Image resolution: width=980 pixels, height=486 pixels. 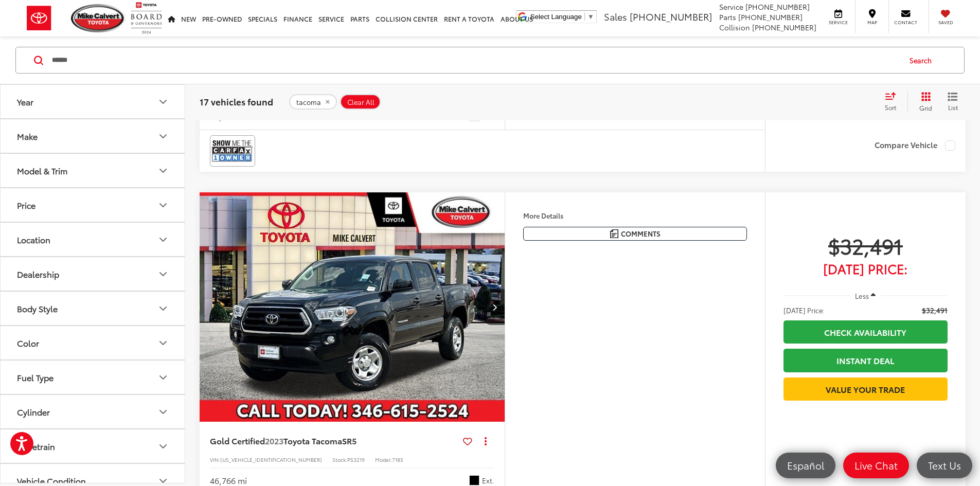 What do you see at coordinates (945, 465) in the screenshot?
I see `span: Text Us` at bounding box center [945, 465].